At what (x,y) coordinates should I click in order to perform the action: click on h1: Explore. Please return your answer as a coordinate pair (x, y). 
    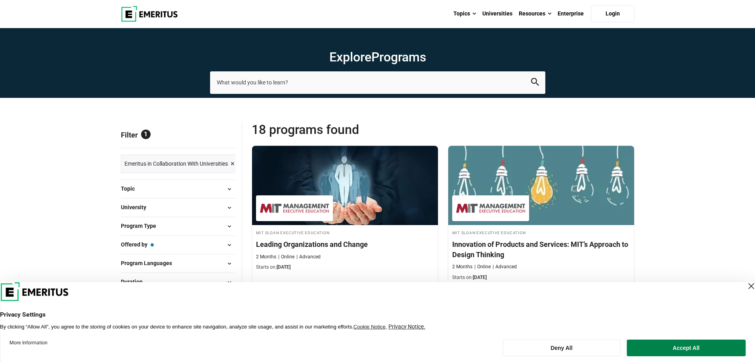
    Looking at the image, I should click on (378, 57).